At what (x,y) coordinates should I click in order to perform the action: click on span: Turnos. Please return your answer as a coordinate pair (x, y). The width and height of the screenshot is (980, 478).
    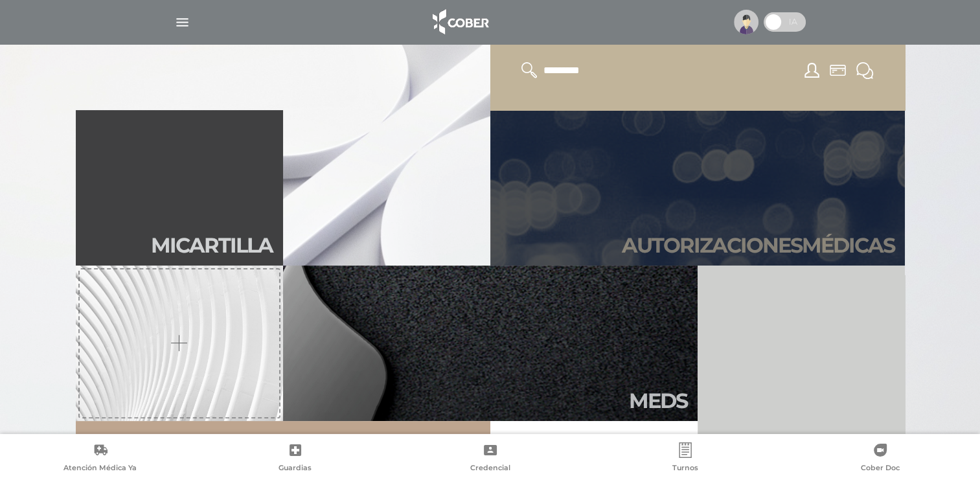
    Looking at the image, I should click on (685, 469).